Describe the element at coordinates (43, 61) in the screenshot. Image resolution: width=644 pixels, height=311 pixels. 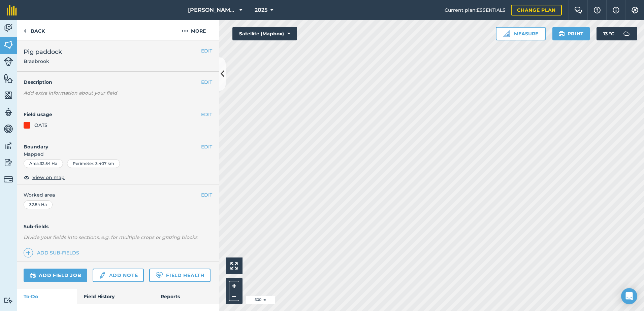
I see `span: Braebrook` at that location.